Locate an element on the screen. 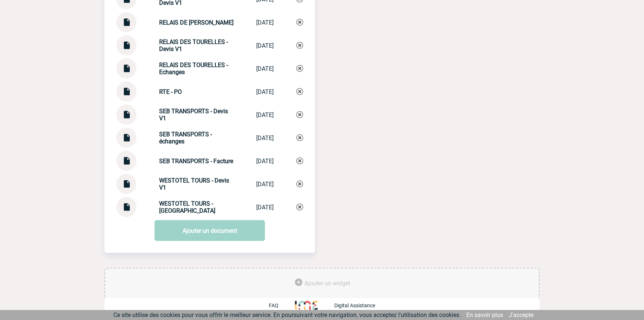  strong: SEB TRANSPORTS - échanges is located at coordinates (186, 138).